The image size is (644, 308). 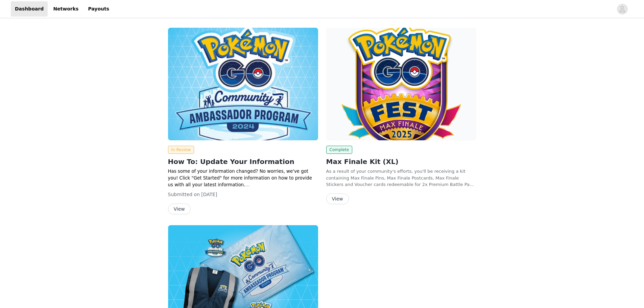 What do you see at coordinates (243, 162) in the screenshot?
I see `h2: How To: Update Your Information` at bounding box center [243, 162].